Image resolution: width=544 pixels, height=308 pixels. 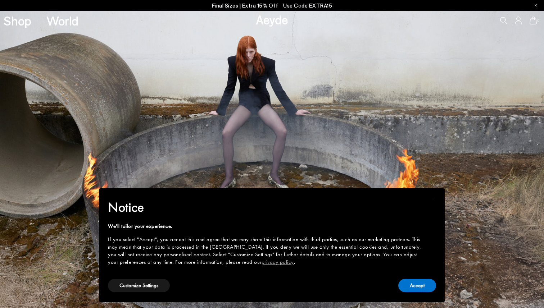 What do you see at coordinates (417, 286) in the screenshot?
I see `button: Accept` at bounding box center [417, 286].